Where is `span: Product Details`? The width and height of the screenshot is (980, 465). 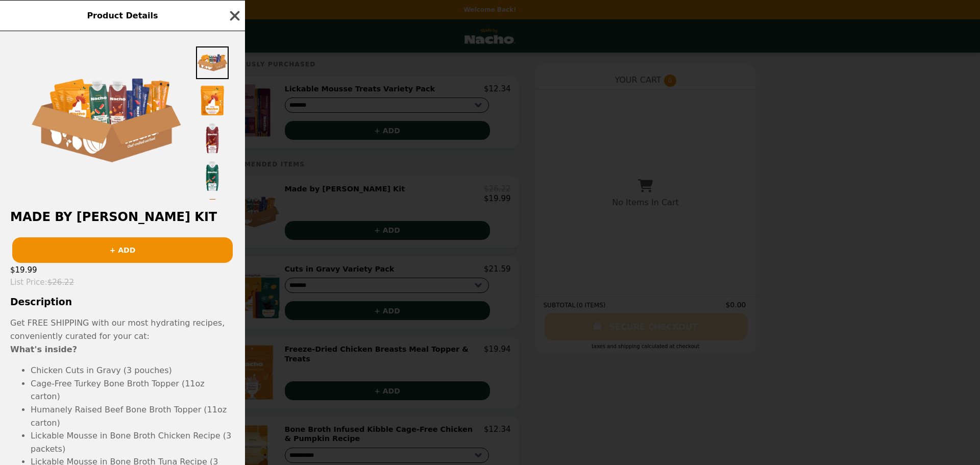
span: Product Details is located at coordinates (122, 15).